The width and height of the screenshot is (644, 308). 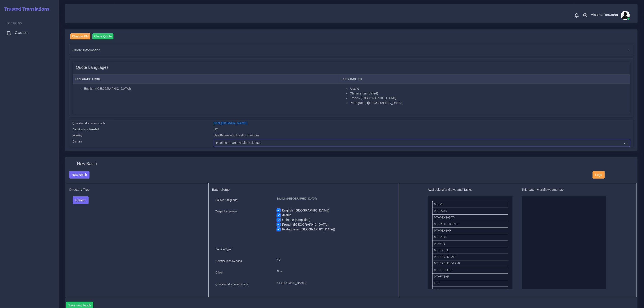 I want to click on li: MT+FPE+E+DTP, so click(x=470, y=257).